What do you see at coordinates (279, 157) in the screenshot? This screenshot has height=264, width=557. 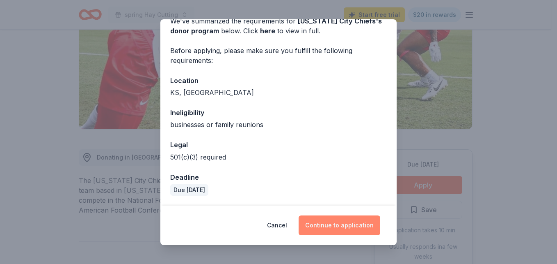 I see `div: 501(c)(3) required` at bounding box center [279, 157].